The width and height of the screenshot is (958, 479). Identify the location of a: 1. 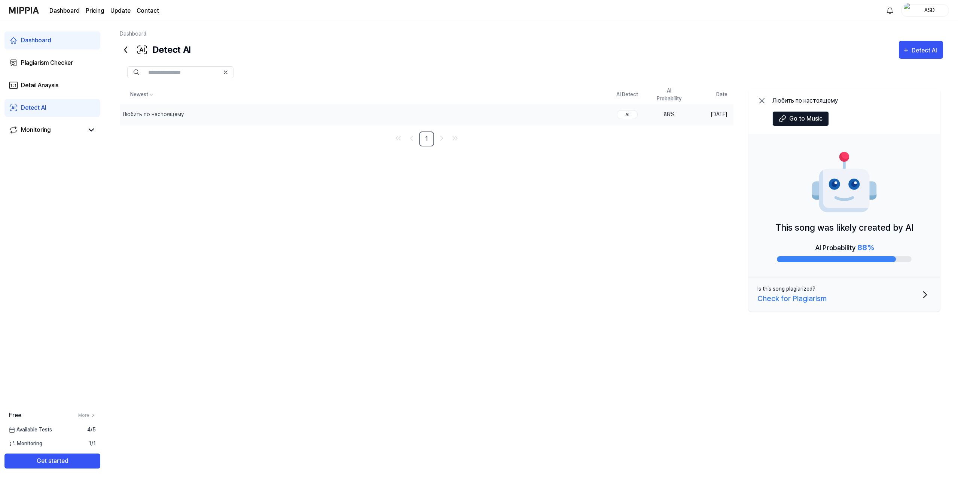
(427, 139).